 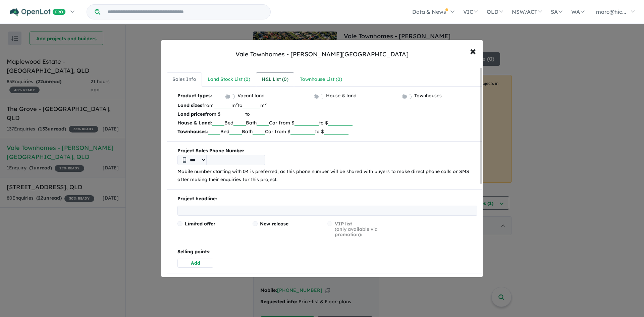 What do you see at coordinates (328, 105) in the screenshot?
I see `p: from m to m` at bounding box center [328, 105].